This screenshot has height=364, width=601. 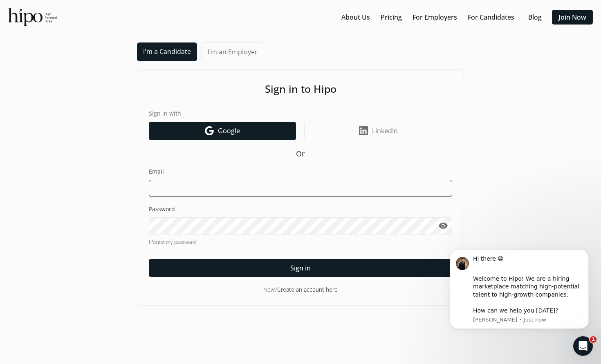 I want to click on a: I'm a Candidate, so click(x=167, y=52).